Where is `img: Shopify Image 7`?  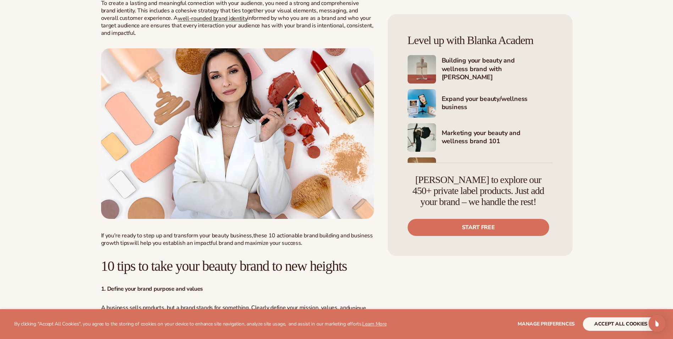
img: Shopify Image 7 is located at coordinates (422, 137).